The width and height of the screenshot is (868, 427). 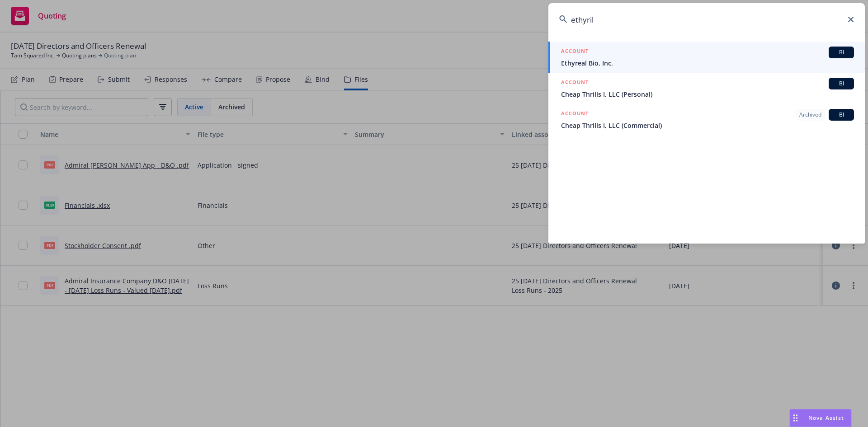 I want to click on span: Cheap Thrills I, LLC (Commercial), so click(x=708, y=125).